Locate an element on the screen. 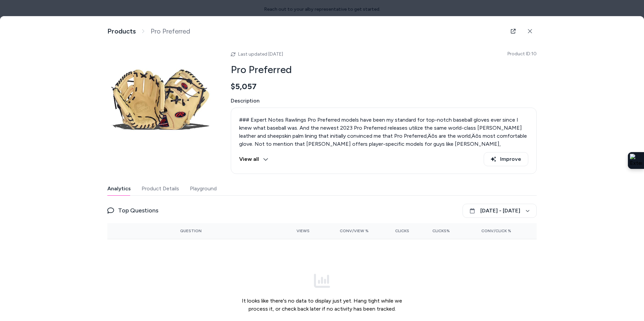 Image resolution: width=644 pixels, height=321 pixels. button: View all is located at coordinates (254, 159).